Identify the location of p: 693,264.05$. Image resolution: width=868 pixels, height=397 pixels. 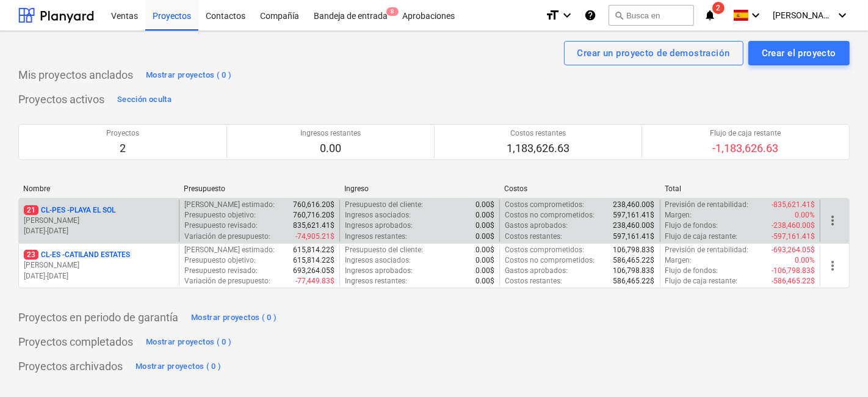
(314, 270).